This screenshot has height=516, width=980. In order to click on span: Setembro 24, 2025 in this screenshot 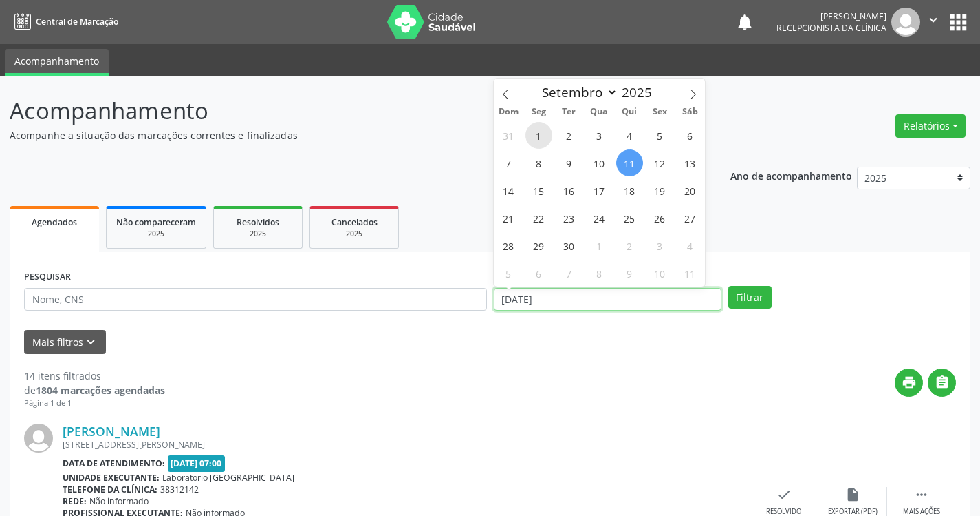, I will do `click(599, 218)`.